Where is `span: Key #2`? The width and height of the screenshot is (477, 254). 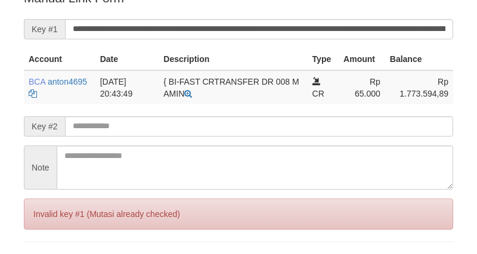 span: Key #2 is located at coordinates (44, 126).